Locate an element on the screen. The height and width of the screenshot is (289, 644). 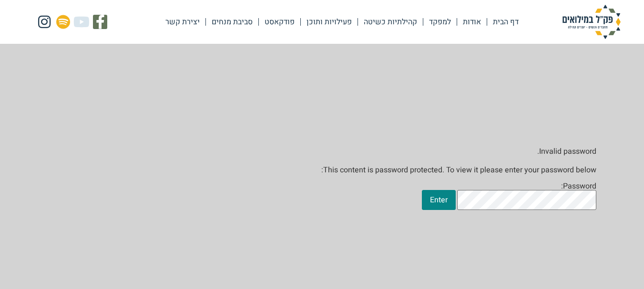
a: פעילויות ותוכן is located at coordinates (329, 22).